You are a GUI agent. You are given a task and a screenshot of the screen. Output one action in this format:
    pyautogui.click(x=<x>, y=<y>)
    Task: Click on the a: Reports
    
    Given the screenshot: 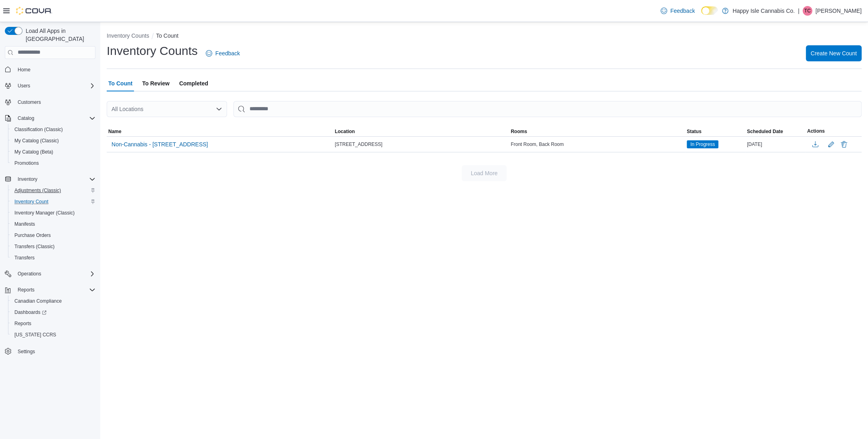 What is the action you would take?
    pyautogui.click(x=23, y=324)
    